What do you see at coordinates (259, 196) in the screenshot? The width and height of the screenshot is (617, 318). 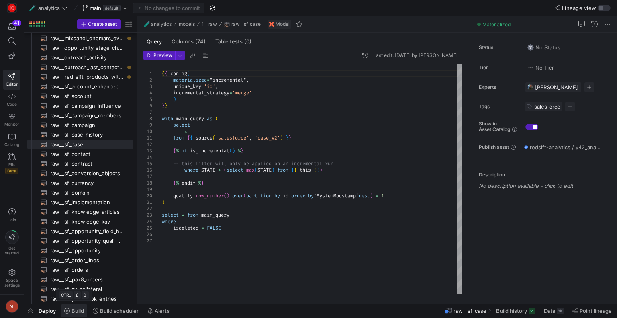 I see `span: partition` at bounding box center [259, 196].